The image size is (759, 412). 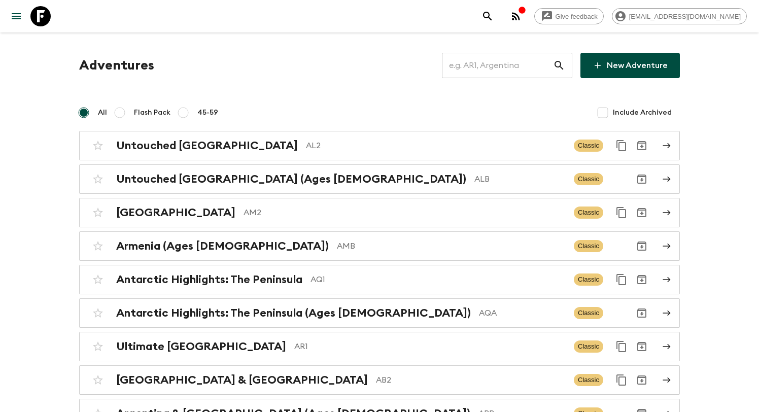 What do you see at coordinates (438, 280) in the screenshot?
I see `p: AQ1` at bounding box center [438, 280].